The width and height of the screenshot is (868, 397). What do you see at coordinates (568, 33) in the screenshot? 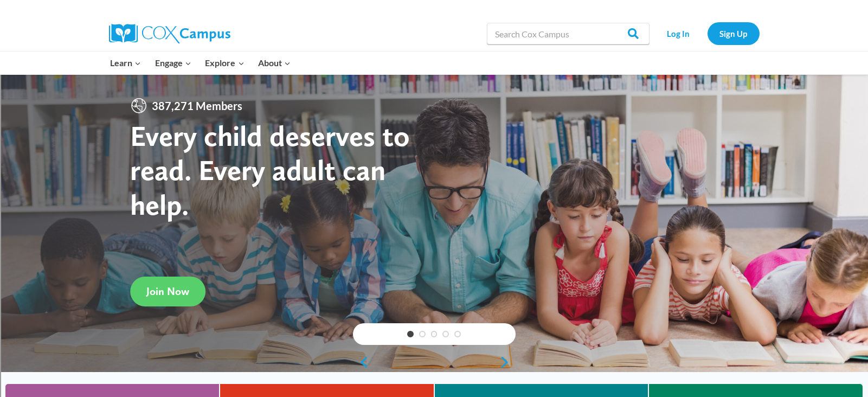
I see `input: Search Cox Campus` at bounding box center [568, 33].